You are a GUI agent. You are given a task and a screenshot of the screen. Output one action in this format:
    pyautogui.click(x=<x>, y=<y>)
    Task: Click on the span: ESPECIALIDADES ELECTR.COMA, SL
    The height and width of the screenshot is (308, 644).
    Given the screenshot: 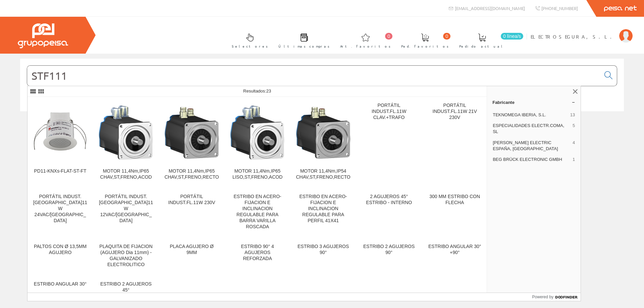 What is the action you would take?
    pyautogui.click(x=531, y=129)
    